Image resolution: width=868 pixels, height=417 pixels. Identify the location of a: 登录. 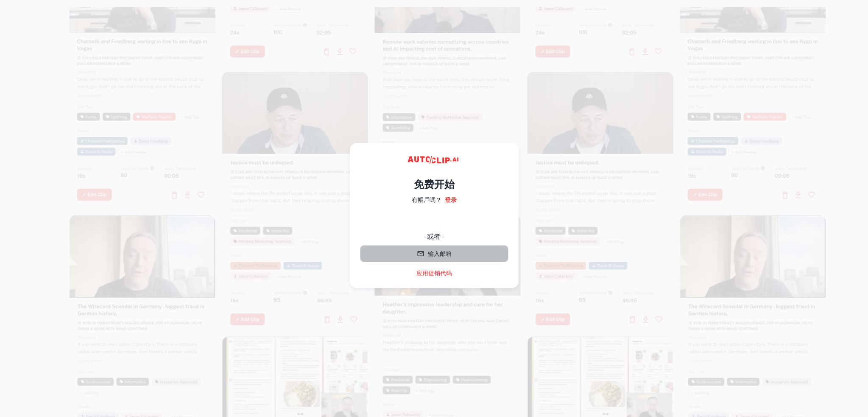
(451, 200).